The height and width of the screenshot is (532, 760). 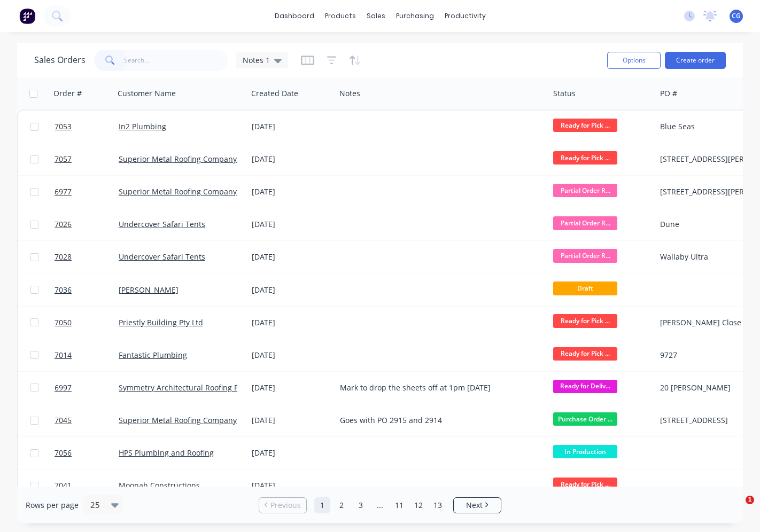 What do you see at coordinates (285, 505) in the screenshot?
I see `span: Previous` at bounding box center [285, 505].